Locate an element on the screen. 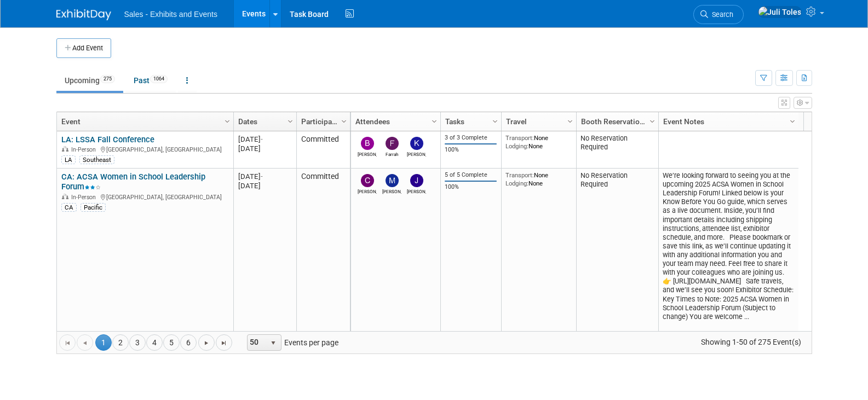 This screenshot has width=868, height=400. a: 4 is located at coordinates (155, 342).